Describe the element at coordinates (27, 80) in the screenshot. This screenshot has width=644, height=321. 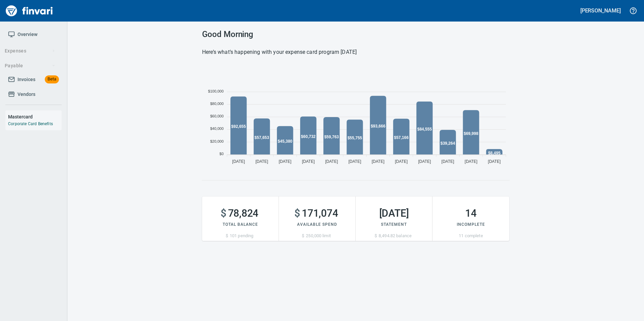
I see `span: Invoices` at that location.